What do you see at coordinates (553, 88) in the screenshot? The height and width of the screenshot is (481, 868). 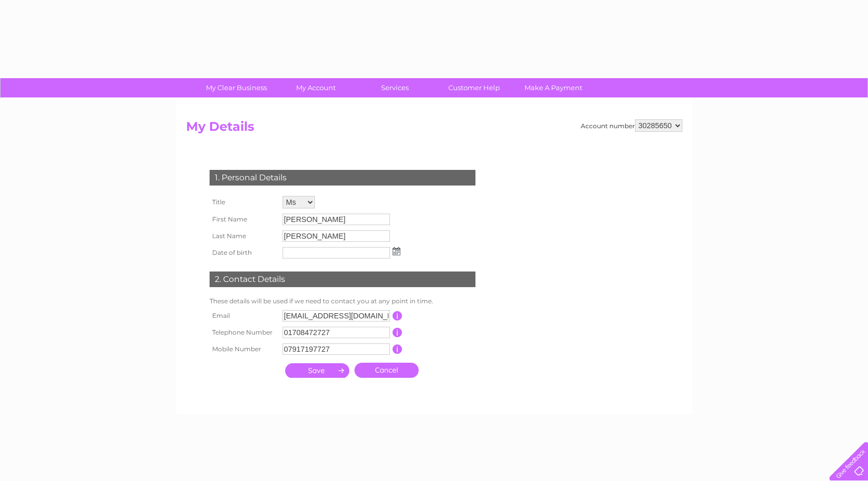 I see `a: Make A Payment` at bounding box center [553, 88].